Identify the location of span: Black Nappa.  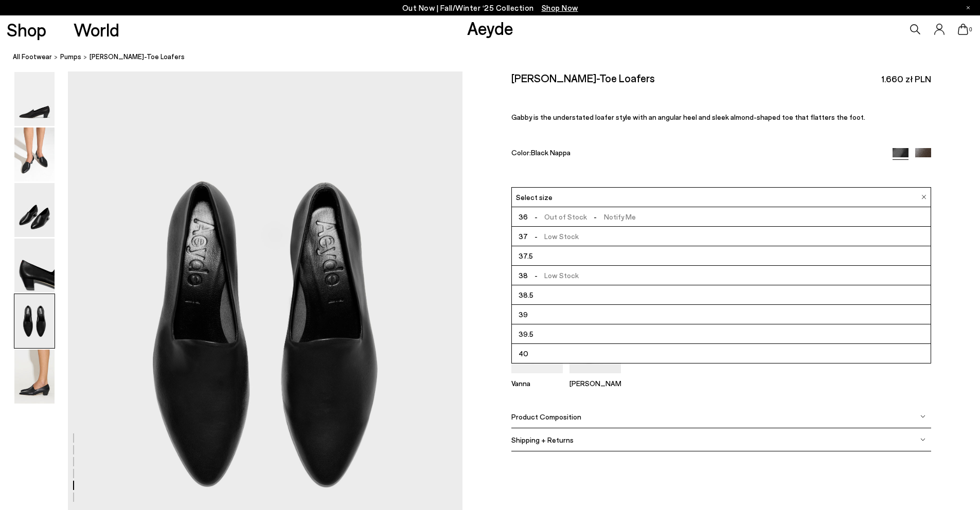
(550, 152).